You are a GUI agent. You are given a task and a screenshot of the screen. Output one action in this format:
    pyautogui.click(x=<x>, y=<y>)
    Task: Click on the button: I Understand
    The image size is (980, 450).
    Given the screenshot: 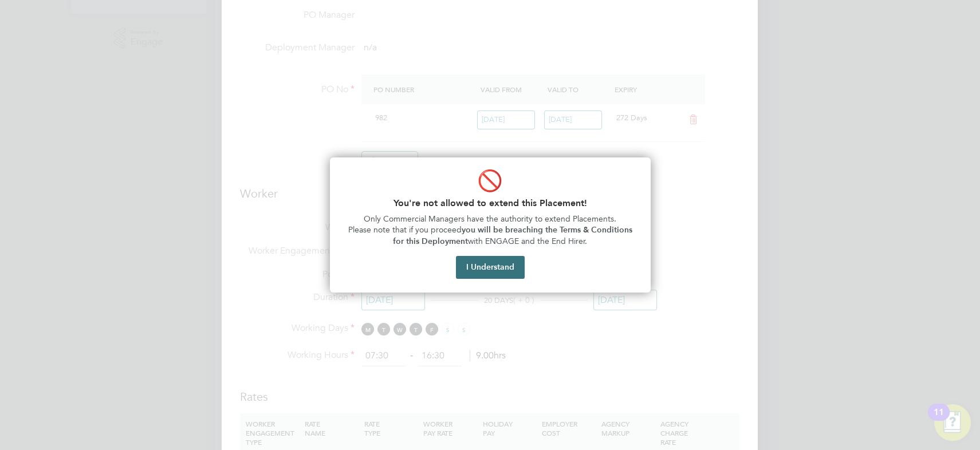 What is the action you would take?
    pyautogui.click(x=490, y=267)
    